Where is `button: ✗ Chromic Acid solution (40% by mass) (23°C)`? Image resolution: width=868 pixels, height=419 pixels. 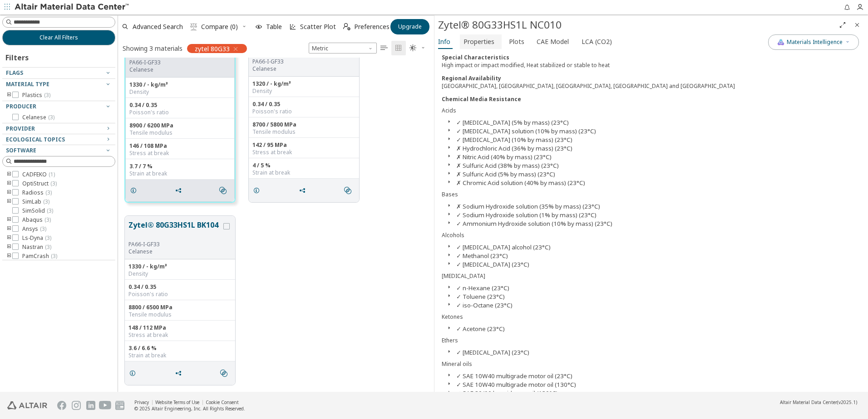 button: ✗ Chromic Acid solution (40% by mass) (23°C) is located at coordinates (521, 183).